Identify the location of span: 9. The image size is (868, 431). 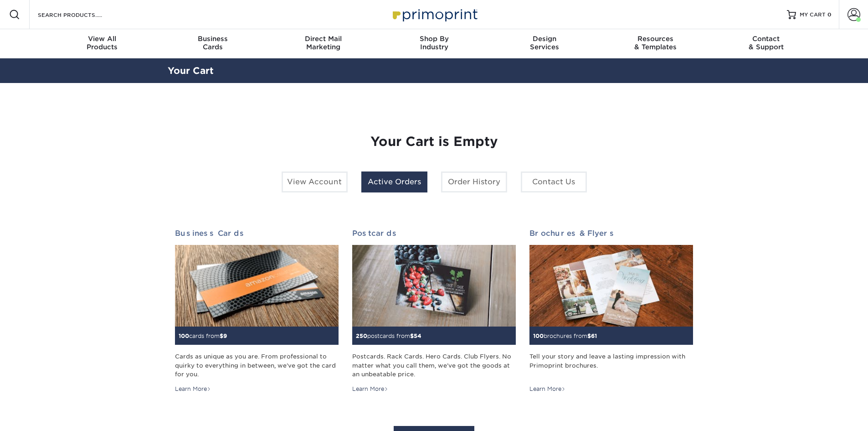
(225, 335).